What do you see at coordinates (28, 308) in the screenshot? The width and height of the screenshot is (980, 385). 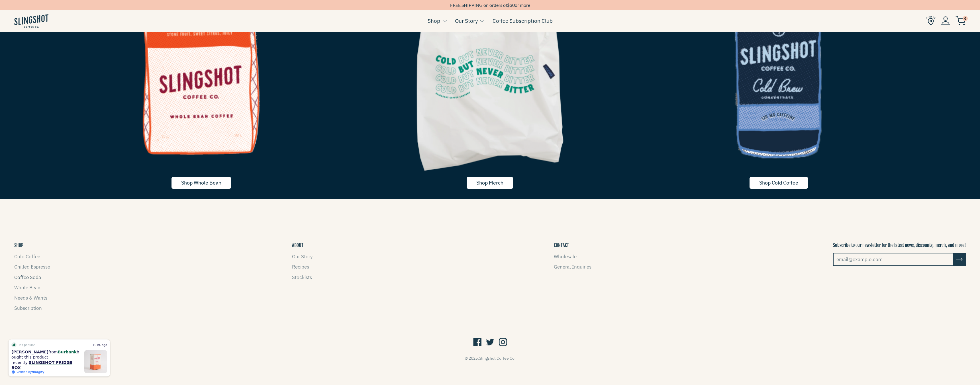 I see `a: Subscription` at bounding box center [28, 308].